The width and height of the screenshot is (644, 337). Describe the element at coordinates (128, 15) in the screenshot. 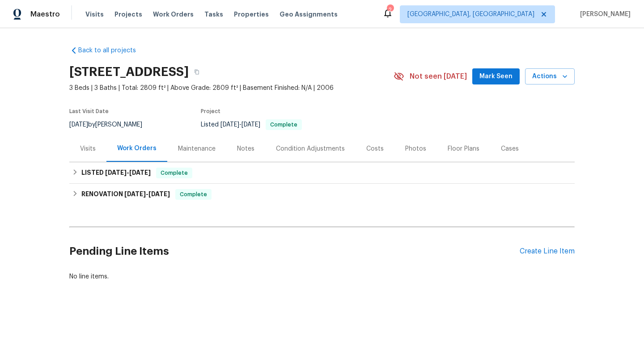

I see `span: Projects` at that location.